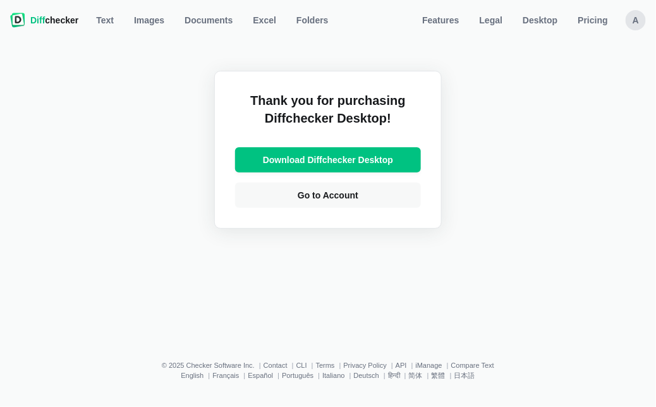  Describe the element at coordinates (105, 20) in the screenshot. I see `a: Text` at that location.